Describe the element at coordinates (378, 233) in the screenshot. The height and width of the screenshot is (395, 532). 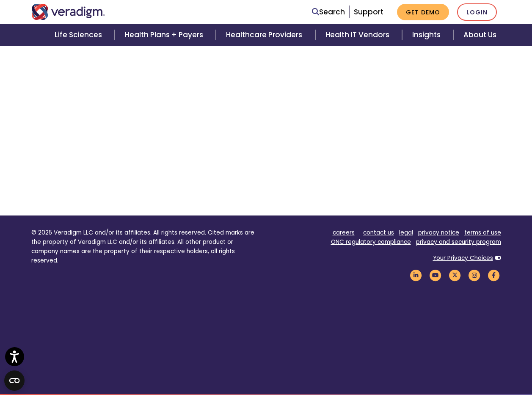
I see `a: contact us` at that location.